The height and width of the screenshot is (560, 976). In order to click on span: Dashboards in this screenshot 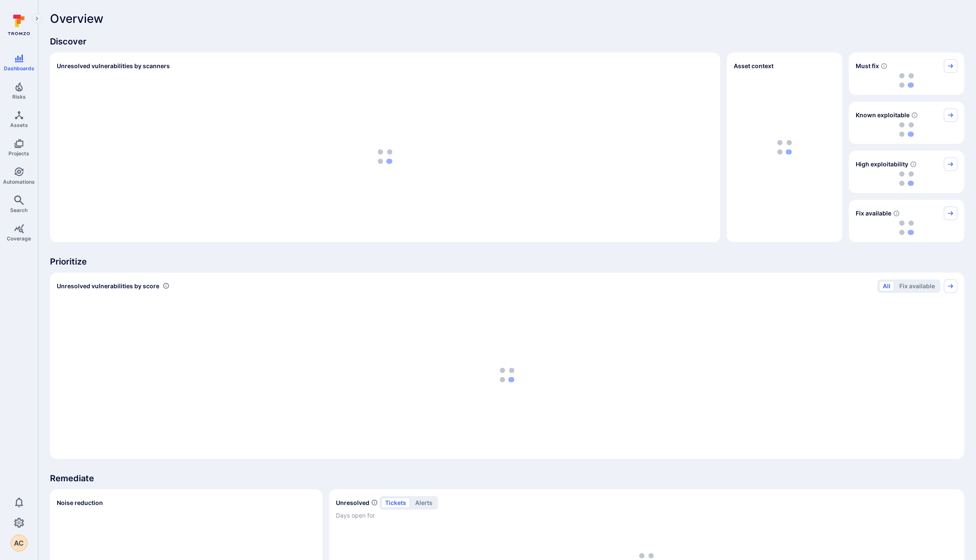, I will do `click(19, 69)`.